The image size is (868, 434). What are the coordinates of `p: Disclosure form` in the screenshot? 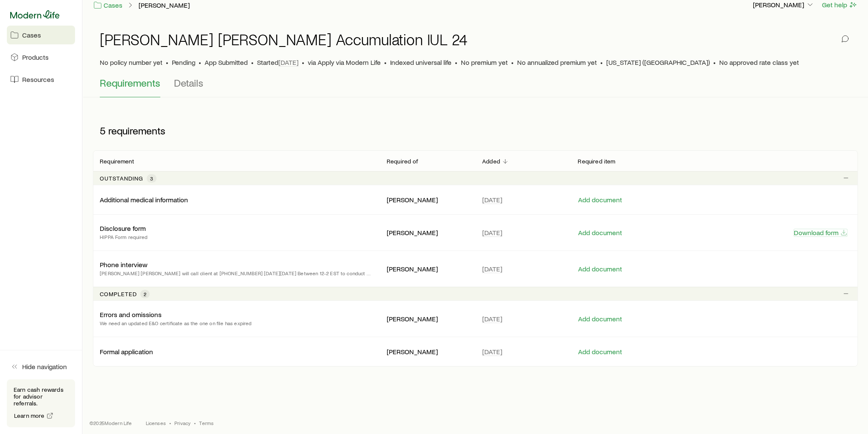 It's located at (123, 228).